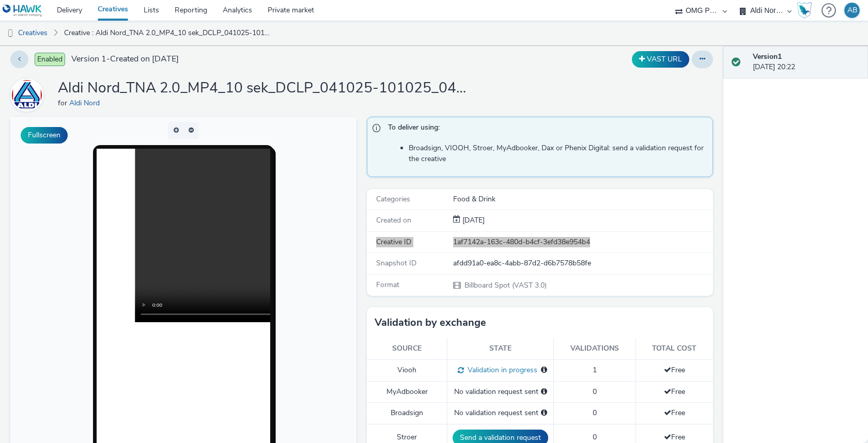 This screenshot has width=868, height=443. Describe the element at coordinates (472, 221) in the screenshot. I see `div: Creation 04 October 2025, 20:22` at that location.